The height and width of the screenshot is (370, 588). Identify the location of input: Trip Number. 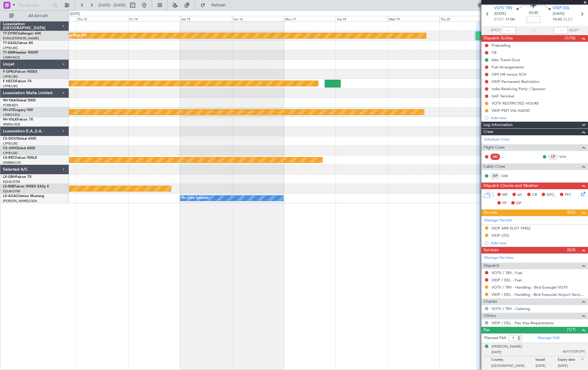
(34, 5).